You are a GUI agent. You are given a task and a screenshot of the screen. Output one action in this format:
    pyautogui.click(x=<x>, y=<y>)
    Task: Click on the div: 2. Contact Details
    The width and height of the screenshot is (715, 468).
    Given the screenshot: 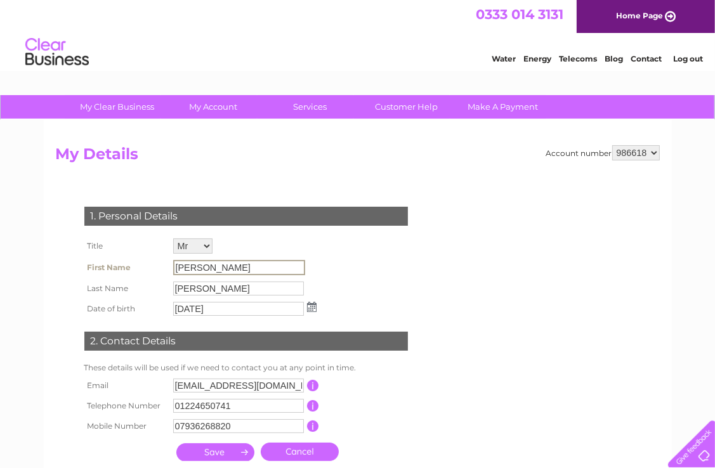 What is the action you would take?
    pyautogui.click(x=246, y=341)
    